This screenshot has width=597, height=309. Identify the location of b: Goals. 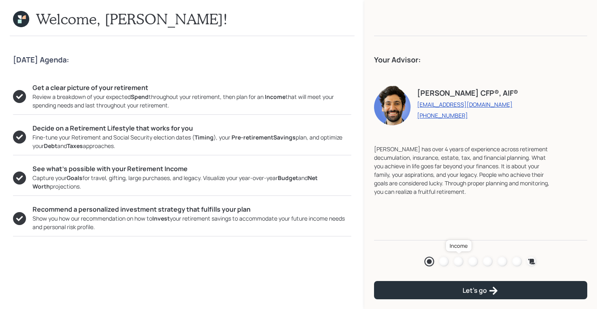
(74, 178).